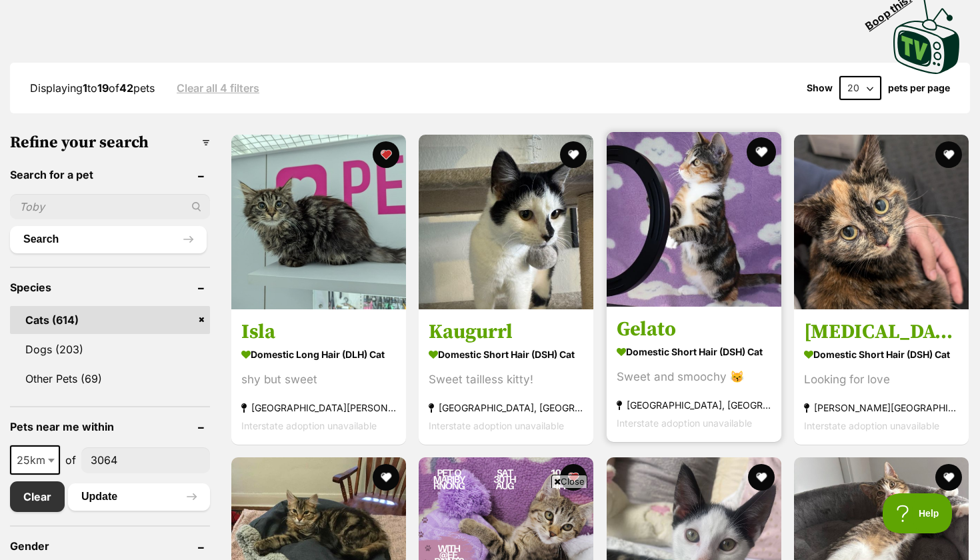  I want to click on span: Show, so click(819, 88).